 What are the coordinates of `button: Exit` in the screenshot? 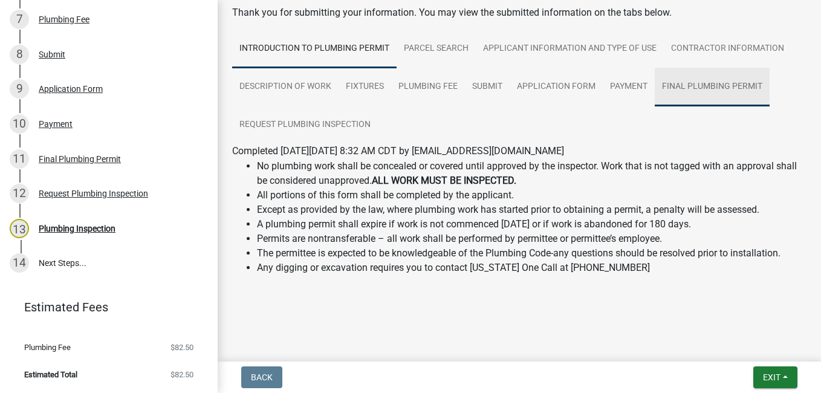 It's located at (775, 377).